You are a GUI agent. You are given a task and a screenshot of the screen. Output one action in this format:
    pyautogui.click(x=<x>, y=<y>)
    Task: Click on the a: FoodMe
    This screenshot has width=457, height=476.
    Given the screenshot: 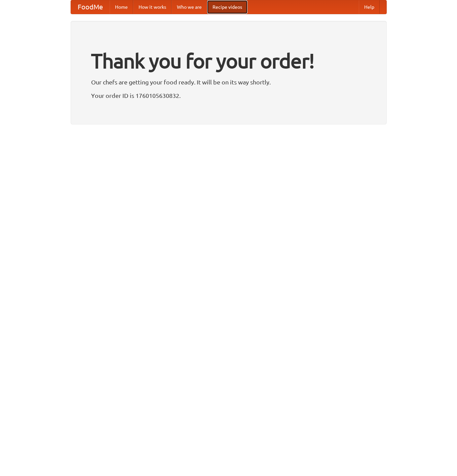 What is the action you would take?
    pyautogui.click(x=90, y=7)
    